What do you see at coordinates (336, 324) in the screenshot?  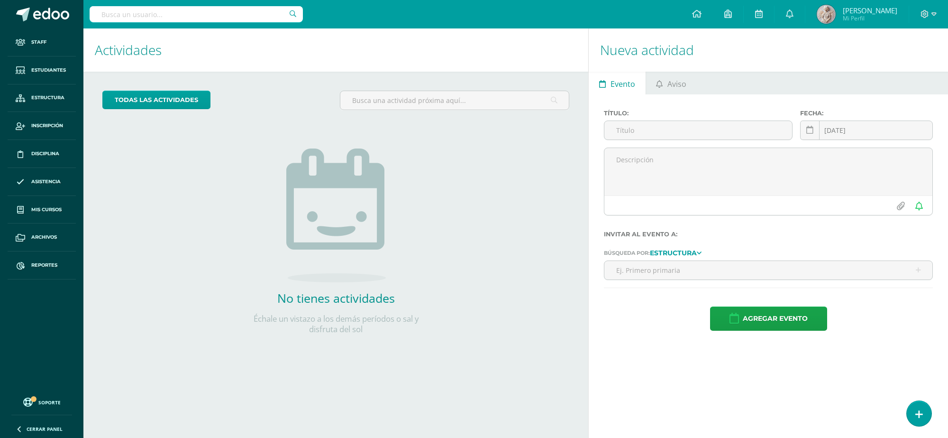 I see `p: Échale un vistazo a los demás períodos o sal y disfruta del sol` at bounding box center [336, 324].